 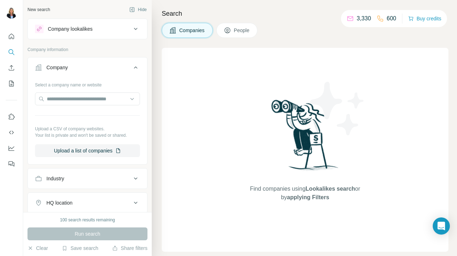 I want to click on button: Industry, so click(x=87, y=178).